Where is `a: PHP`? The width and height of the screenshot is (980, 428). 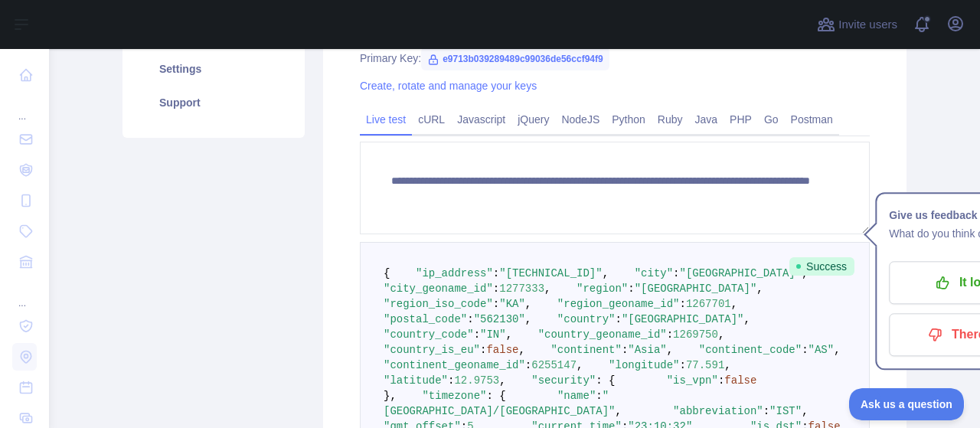
a: PHP is located at coordinates (740, 119).